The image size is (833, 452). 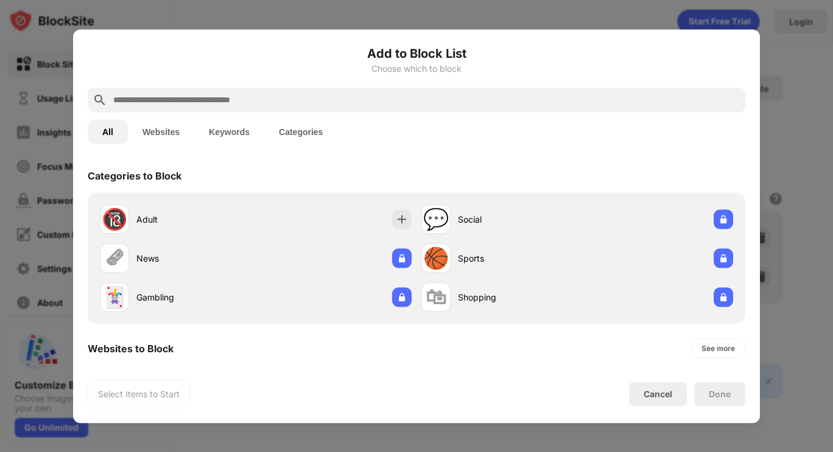 I want to click on button: Websites, so click(x=161, y=131).